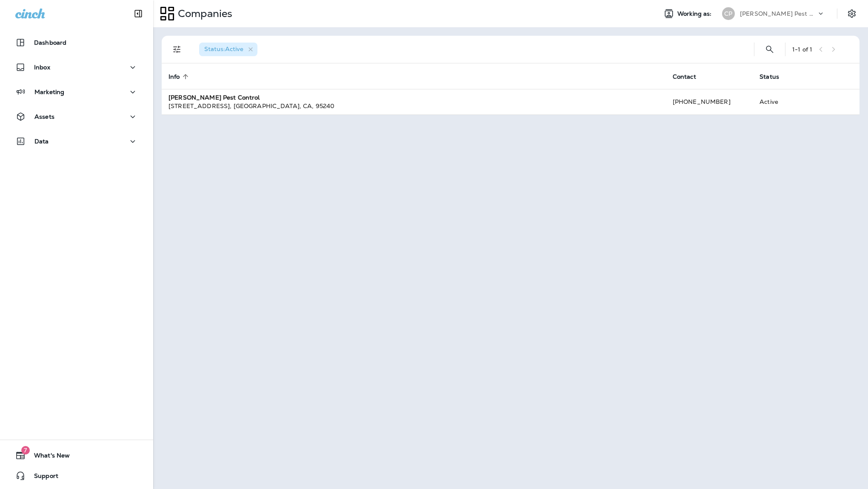  Describe the element at coordinates (204, 13) in the screenshot. I see `p: Companies` at that location.